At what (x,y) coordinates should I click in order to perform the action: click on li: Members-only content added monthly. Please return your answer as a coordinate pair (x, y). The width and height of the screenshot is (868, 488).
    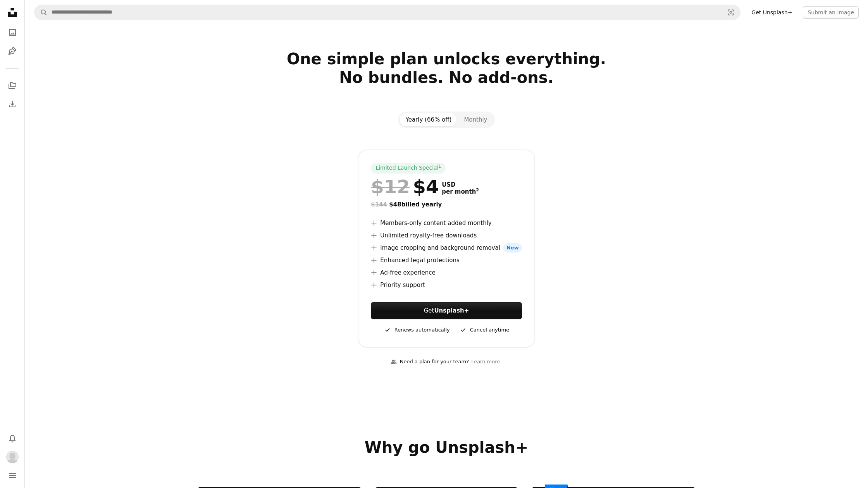
    Looking at the image, I should click on (446, 223).